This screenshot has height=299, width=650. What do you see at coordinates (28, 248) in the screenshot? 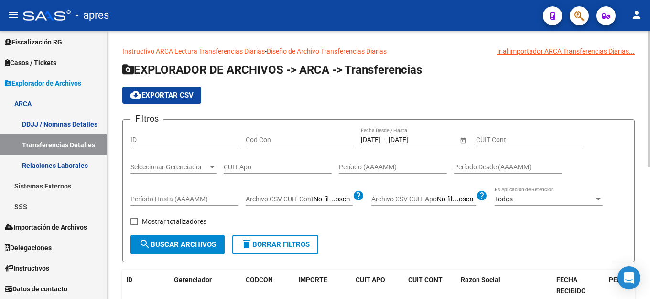
I see `span: Delegaciones` at bounding box center [28, 248].